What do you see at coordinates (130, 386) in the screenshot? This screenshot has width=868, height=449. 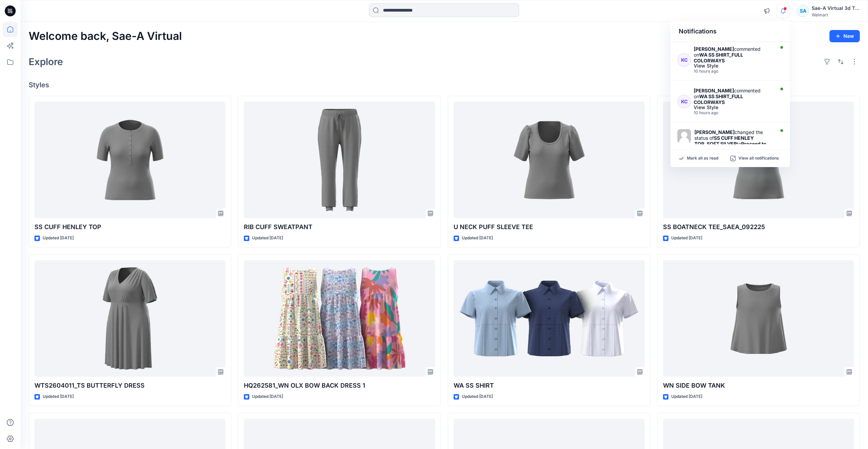 I see `p: WTS2604011_TS BUTTERFLY DRESS` at bounding box center [130, 386].